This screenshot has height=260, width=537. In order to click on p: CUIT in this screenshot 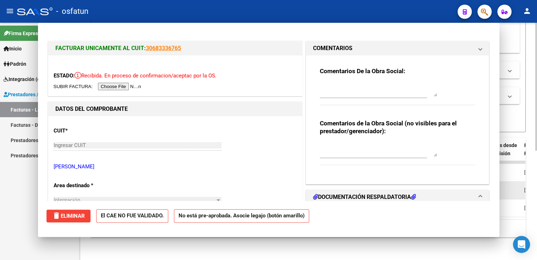, I will do `click(90, 131)`.